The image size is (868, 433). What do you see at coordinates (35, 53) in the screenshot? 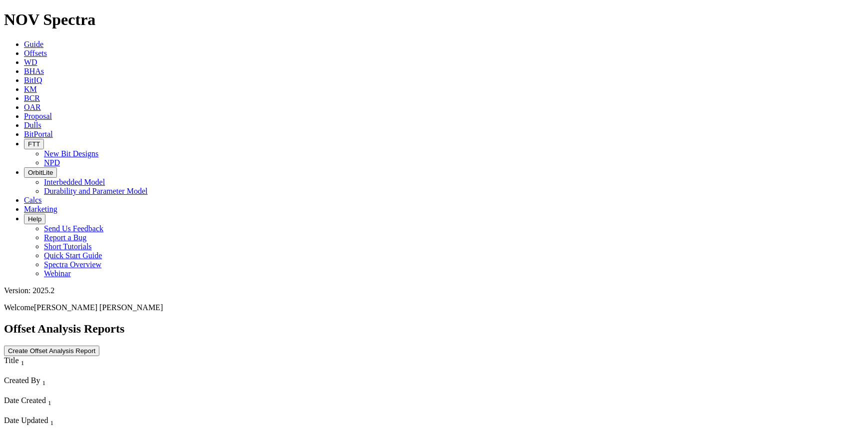
I see `a: Offsets` at bounding box center [35, 53].